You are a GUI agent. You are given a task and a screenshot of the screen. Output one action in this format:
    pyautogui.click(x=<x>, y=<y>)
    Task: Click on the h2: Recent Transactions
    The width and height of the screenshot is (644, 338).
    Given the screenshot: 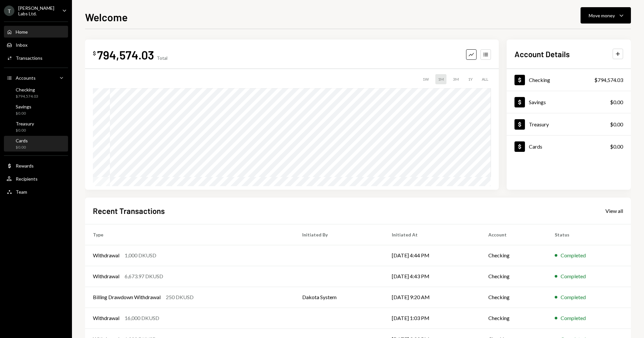 What is the action you would take?
    pyautogui.click(x=129, y=211)
    